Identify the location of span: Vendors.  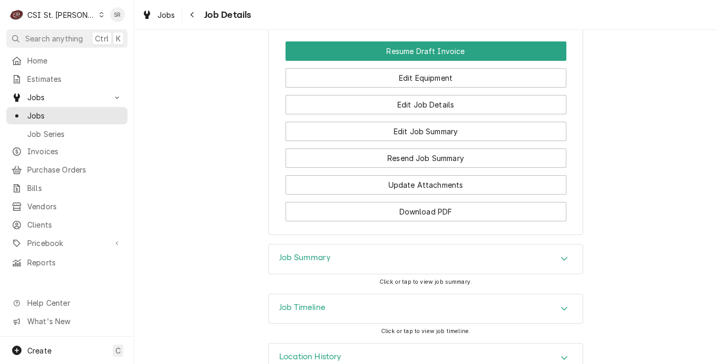
(75, 206).